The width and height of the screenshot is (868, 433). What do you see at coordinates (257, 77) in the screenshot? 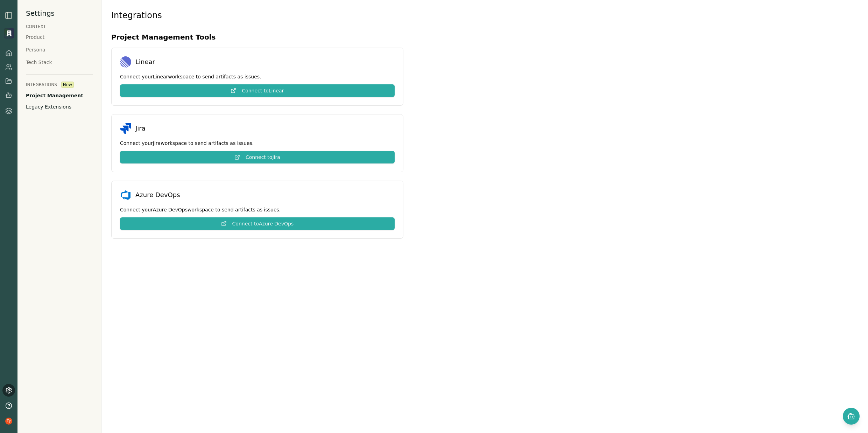
I see `div: Connect your Linear workspace to send artifacts as issues.` at bounding box center [257, 77].